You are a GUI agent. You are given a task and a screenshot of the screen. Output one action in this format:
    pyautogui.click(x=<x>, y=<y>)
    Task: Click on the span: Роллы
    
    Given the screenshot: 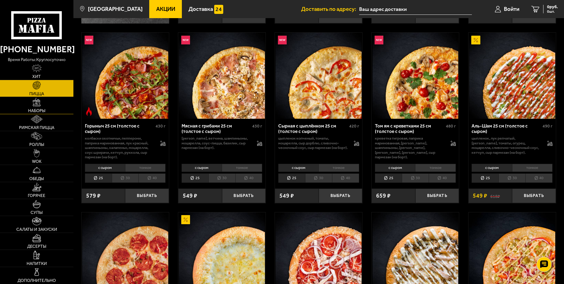 What is the action you would take?
    pyautogui.click(x=37, y=145)
    